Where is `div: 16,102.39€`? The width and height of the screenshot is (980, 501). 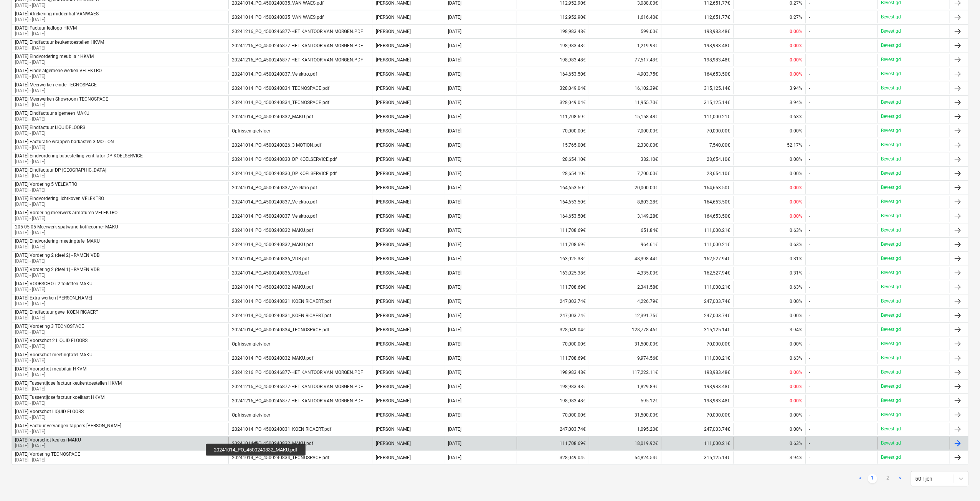
div: 16,102.39€ is located at coordinates (625, 88).